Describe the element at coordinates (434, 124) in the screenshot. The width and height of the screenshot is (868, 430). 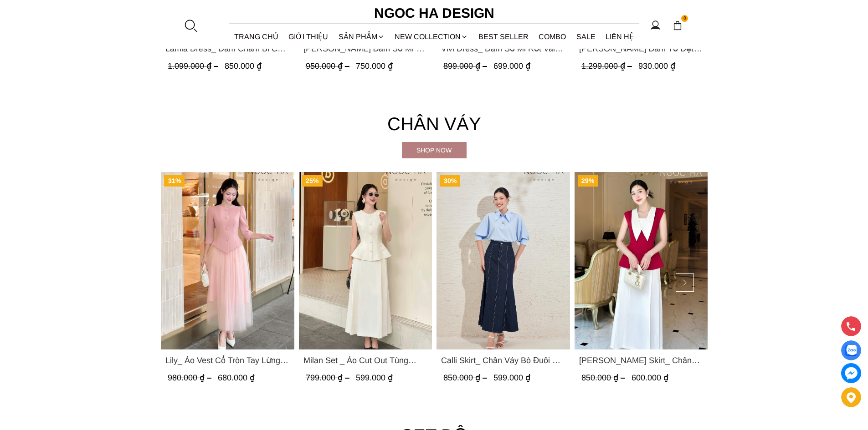
I see `h4: Chân váy` at that location.